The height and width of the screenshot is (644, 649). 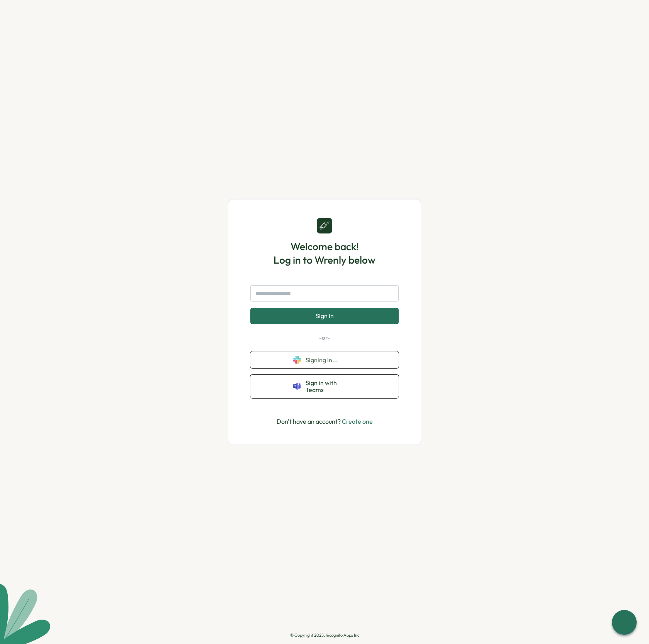 What do you see at coordinates (324, 337) in the screenshot?
I see `p: -or-` at bounding box center [324, 337].